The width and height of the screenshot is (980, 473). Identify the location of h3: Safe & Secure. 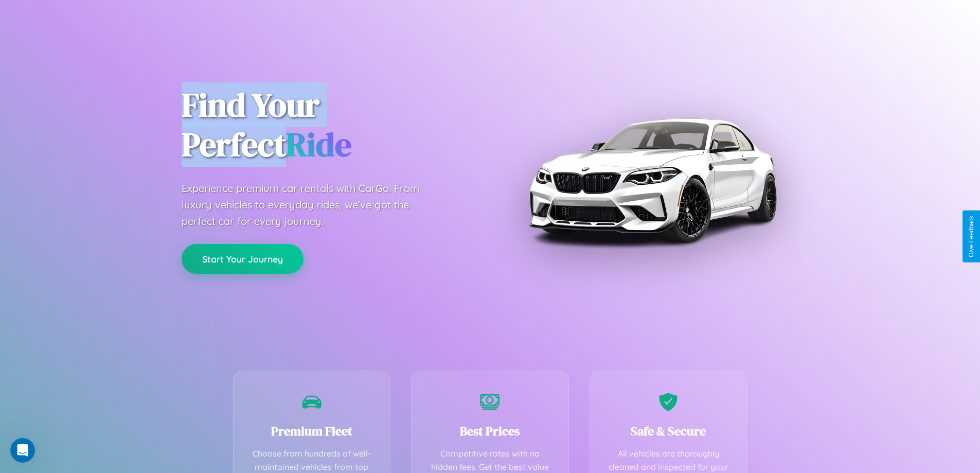
(669, 430).